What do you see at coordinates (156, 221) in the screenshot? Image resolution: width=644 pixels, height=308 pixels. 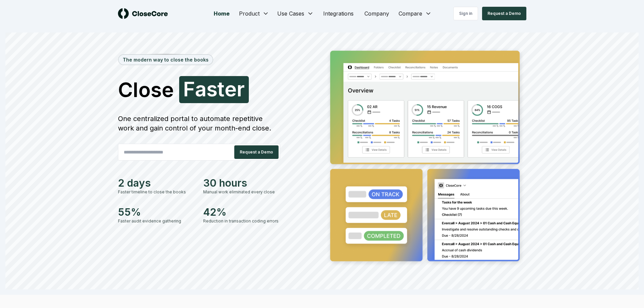 I see `div: Faster audit evidence gathering` at bounding box center [156, 221].